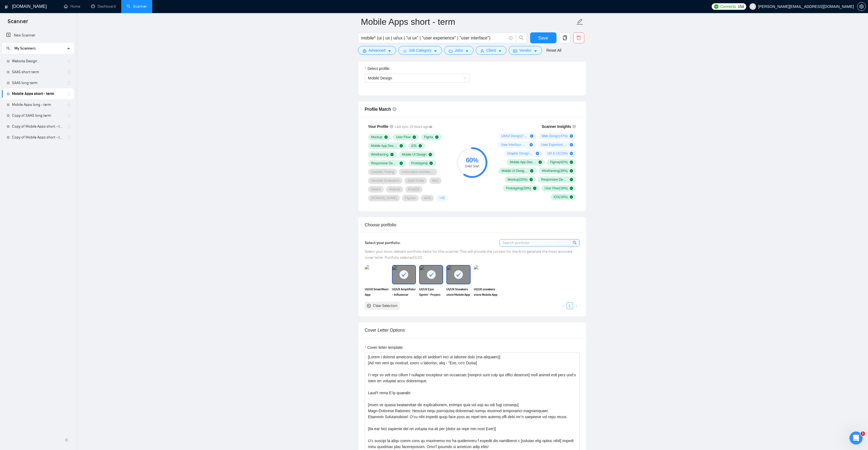  What do you see at coordinates (427, 198) in the screenshot?
I see `span: tvOS` at bounding box center [427, 198].